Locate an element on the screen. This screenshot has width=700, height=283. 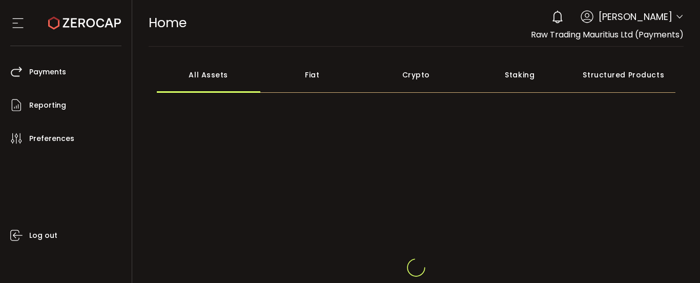
span: Reporting is located at coordinates (48, 105).